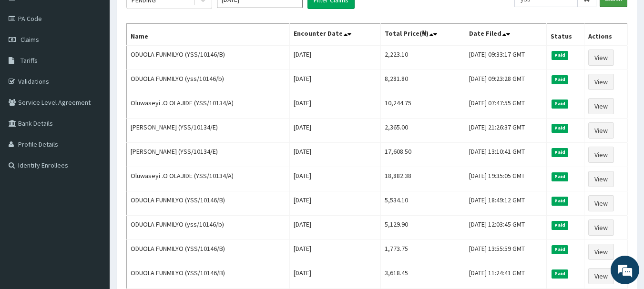  What do you see at coordinates (423, 252) in the screenshot?
I see `td: 1,773.75` at bounding box center [423, 252].